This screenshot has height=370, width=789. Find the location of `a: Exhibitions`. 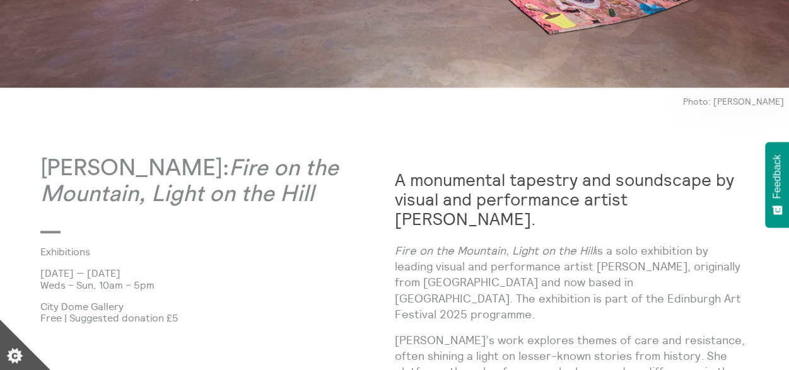

a: Exhibitions is located at coordinates (208, 252).